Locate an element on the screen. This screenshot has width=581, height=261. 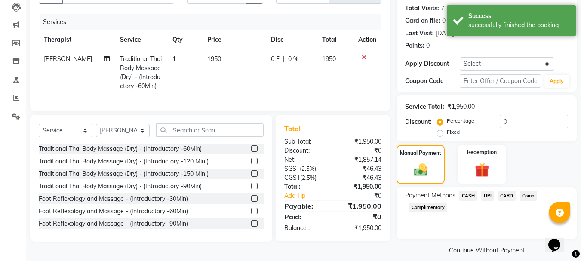
input: Search or Scan is located at coordinates (210, 130).